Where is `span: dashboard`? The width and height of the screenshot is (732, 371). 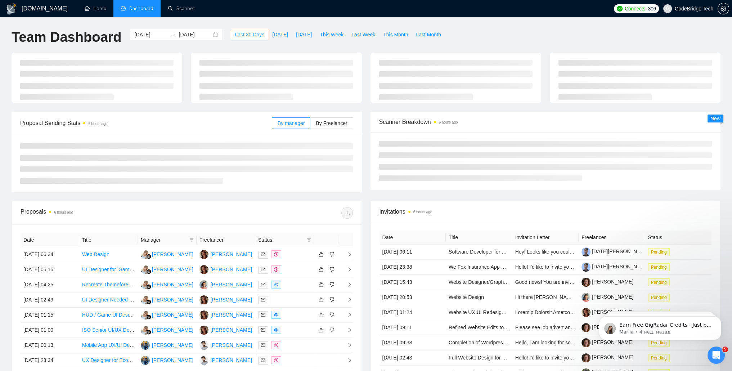
span: dashboard is located at coordinates (123, 8).